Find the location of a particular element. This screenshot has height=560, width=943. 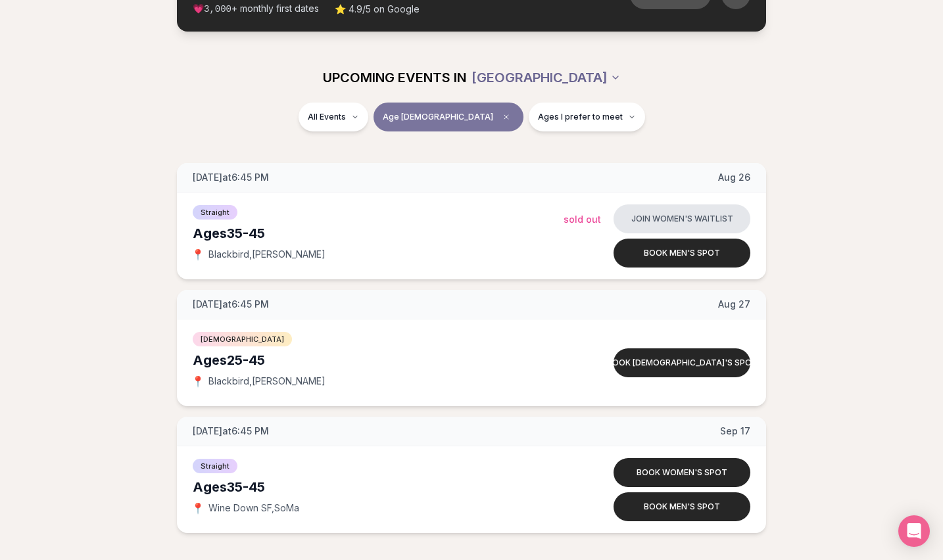

span: All Events is located at coordinates (327, 117).